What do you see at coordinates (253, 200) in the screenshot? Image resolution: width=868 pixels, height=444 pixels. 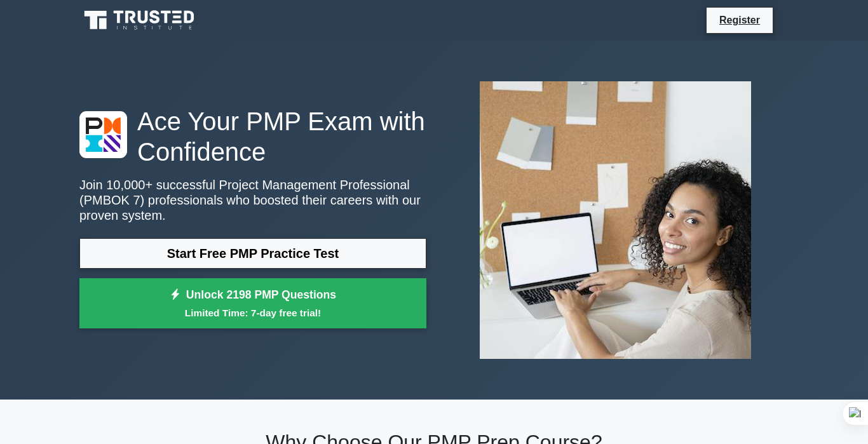 I see `p: Join 10,000+ successful Project Management Professional (PMBOK 7) professionals who boosted their...` at bounding box center [253, 200].